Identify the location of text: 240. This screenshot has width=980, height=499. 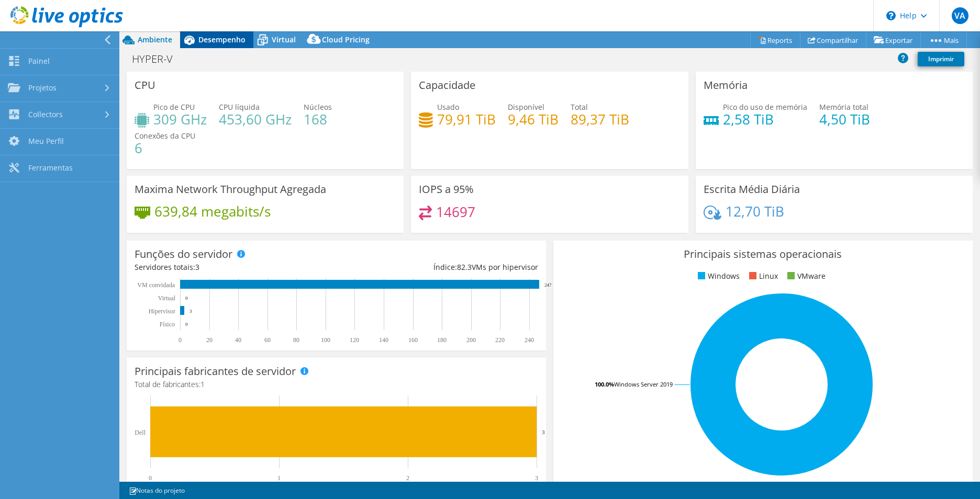
(529, 340).